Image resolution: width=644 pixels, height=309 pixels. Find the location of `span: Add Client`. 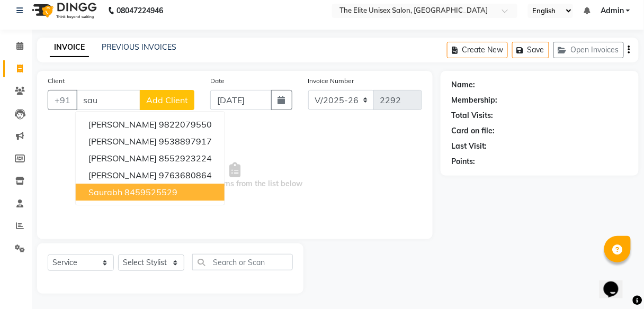

span: Add Client is located at coordinates (167, 100).